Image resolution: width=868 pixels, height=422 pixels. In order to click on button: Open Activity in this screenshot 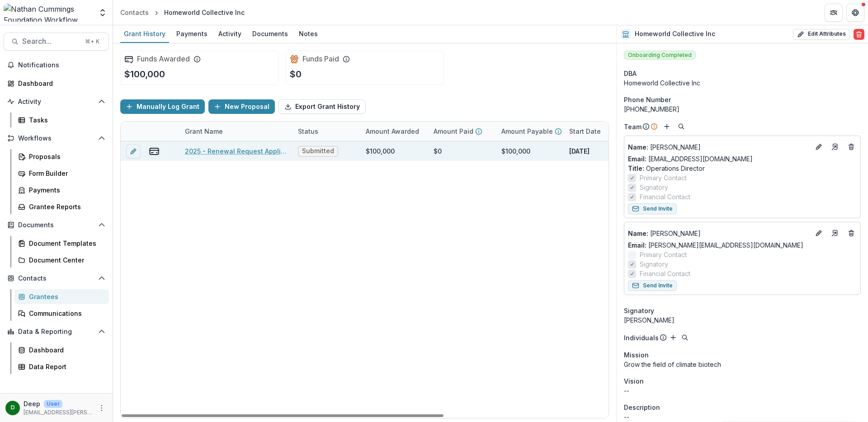, I will do `click(56, 101)`.